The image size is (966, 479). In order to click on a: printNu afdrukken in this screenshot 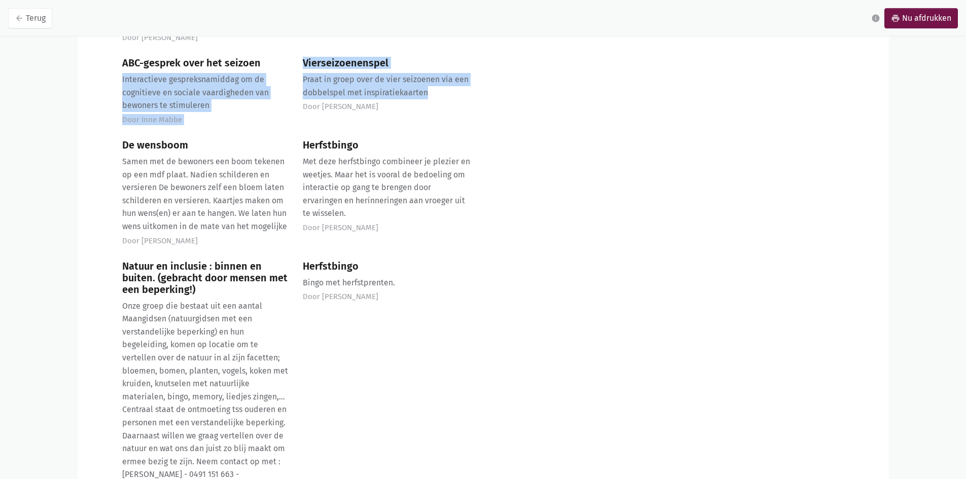, I will do `click(921, 18)`.